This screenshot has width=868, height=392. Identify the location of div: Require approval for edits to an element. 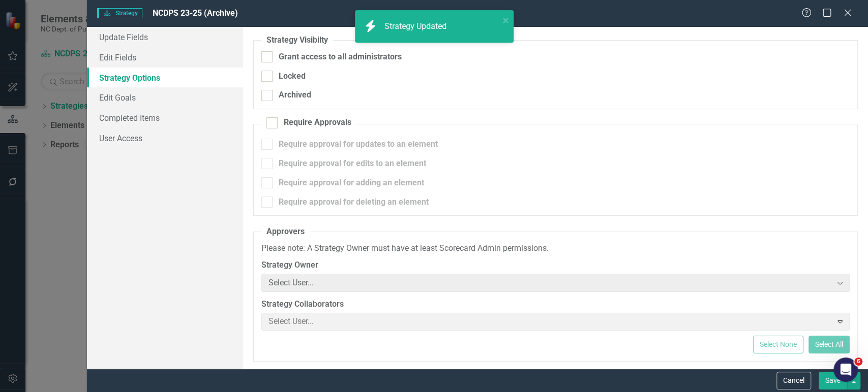
(352, 163).